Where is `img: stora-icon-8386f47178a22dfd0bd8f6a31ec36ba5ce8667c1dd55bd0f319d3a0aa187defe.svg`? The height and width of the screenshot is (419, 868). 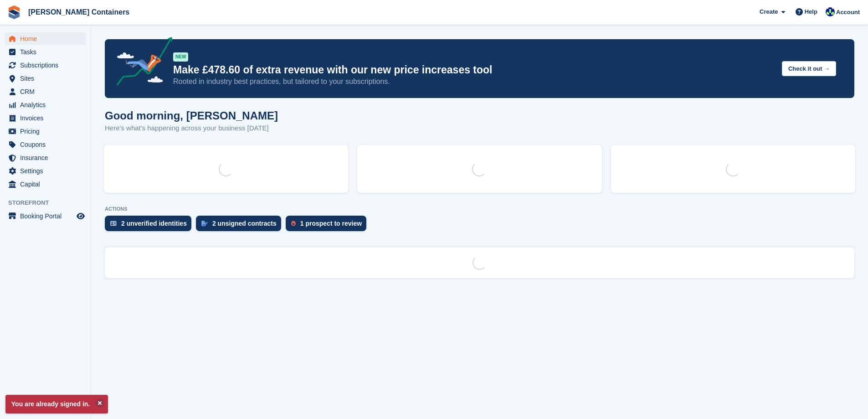
img: stora-icon-8386f47178a22dfd0bd8f6a31ec36ba5ce8667c1dd55bd0f319d3a0aa187defe.svg is located at coordinates (14, 12).